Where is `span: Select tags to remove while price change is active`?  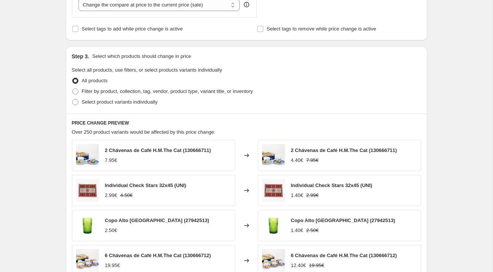 span: Select tags to remove while price change is active is located at coordinates (321, 29).